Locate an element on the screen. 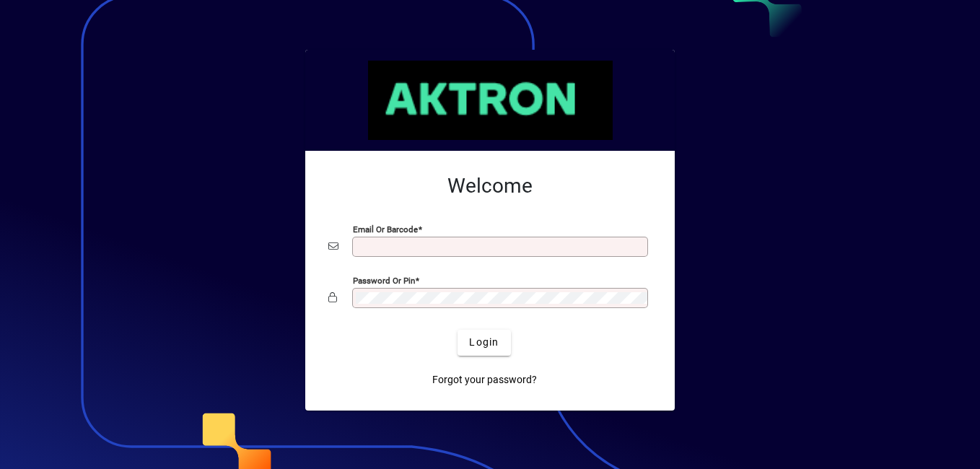 This screenshot has height=469, width=980. h2: Welcome is located at coordinates (490, 186).